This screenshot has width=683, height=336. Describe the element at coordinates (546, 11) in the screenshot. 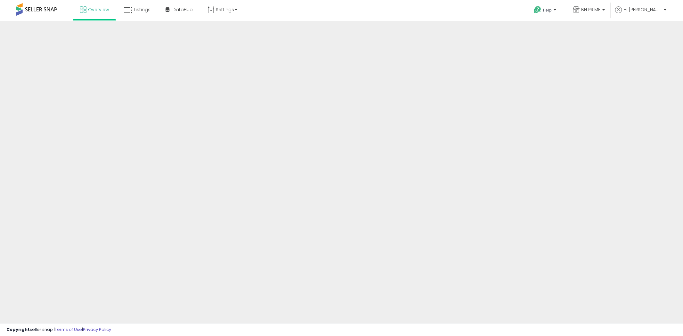

I see `a: Help` at that location.